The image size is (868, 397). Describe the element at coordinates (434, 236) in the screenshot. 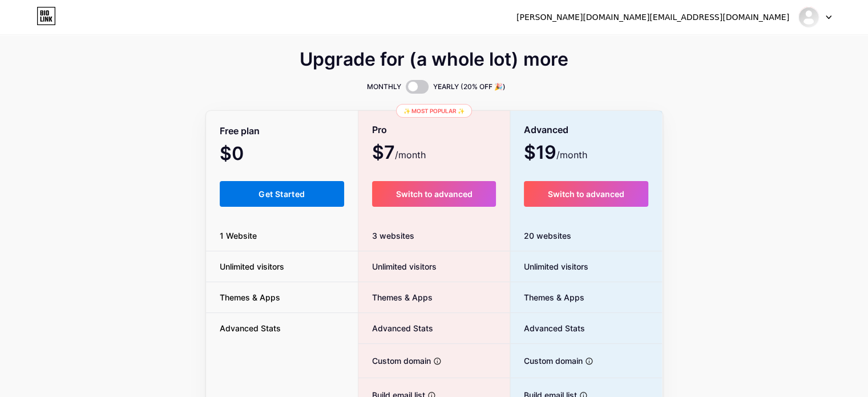

I see `div: 3 websites` at that location.